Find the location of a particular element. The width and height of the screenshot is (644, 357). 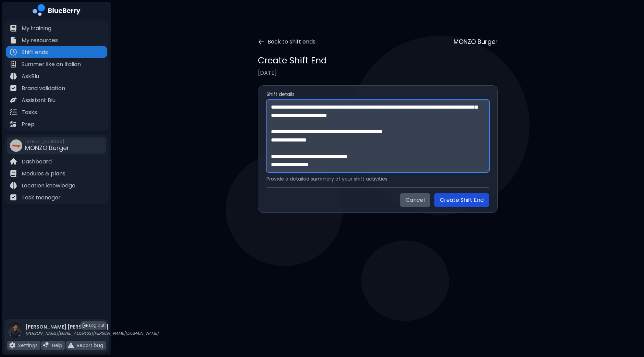

img: company thumbnail is located at coordinates (16, 146).